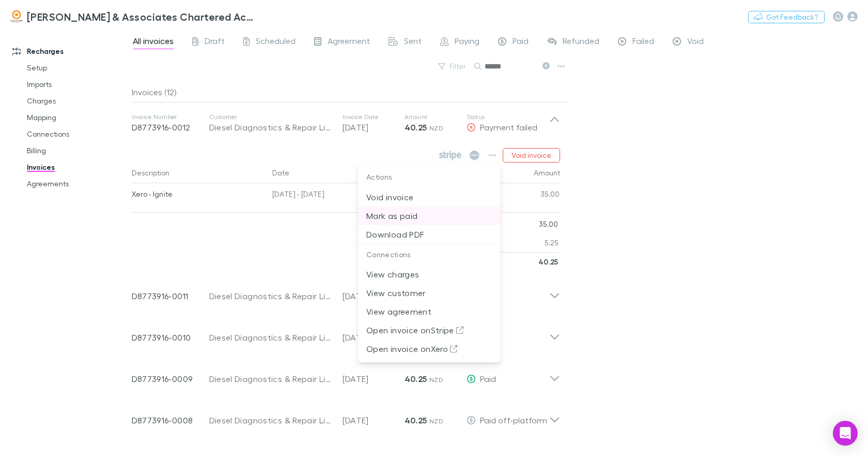 The height and width of the screenshot is (456, 868). Describe the element at coordinates (429, 329) in the screenshot. I see `a: Open invoice onStripe` at that location.